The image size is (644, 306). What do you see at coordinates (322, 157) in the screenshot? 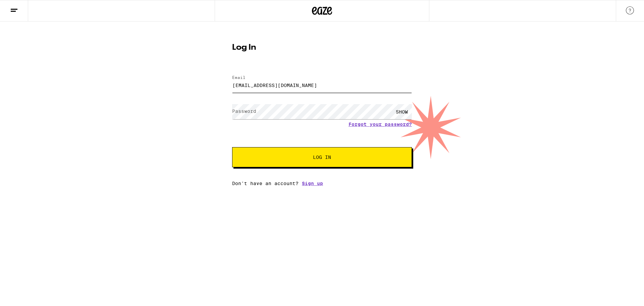
I see `button: Log In` at bounding box center [322, 157].